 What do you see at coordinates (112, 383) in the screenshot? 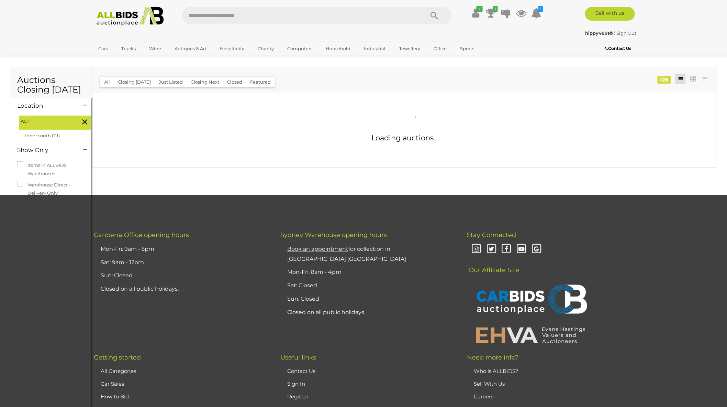
I see `a: Car Sales` at bounding box center [112, 383].